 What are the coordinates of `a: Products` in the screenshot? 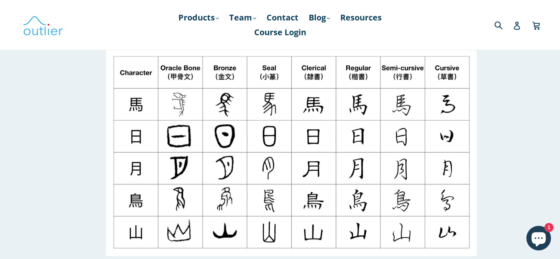 It's located at (198, 18).